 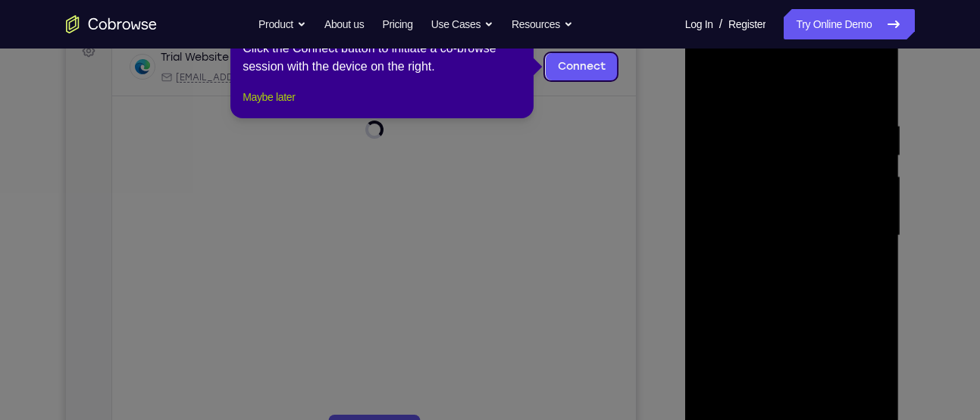 I want to click on a: Sessions, so click(x=23, y=57).